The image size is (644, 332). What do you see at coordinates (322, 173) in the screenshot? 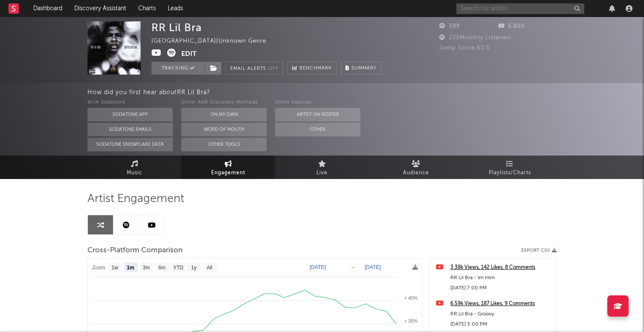
I see `span: Live` at bounding box center [322, 173].